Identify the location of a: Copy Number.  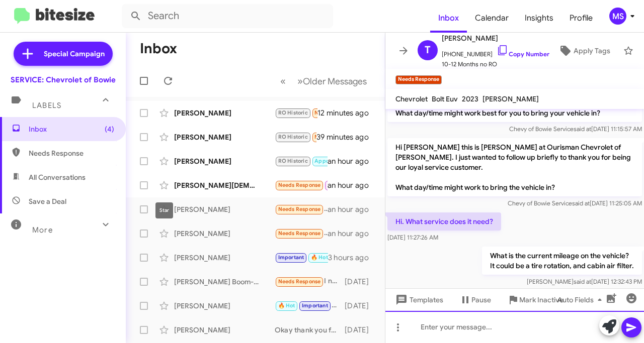
(523, 54).